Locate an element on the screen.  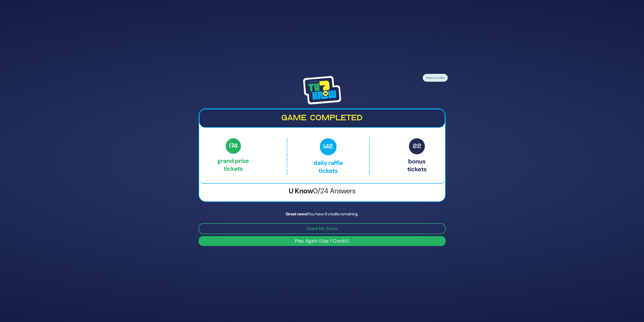
p: Bonus tickets is located at coordinates (417, 156).